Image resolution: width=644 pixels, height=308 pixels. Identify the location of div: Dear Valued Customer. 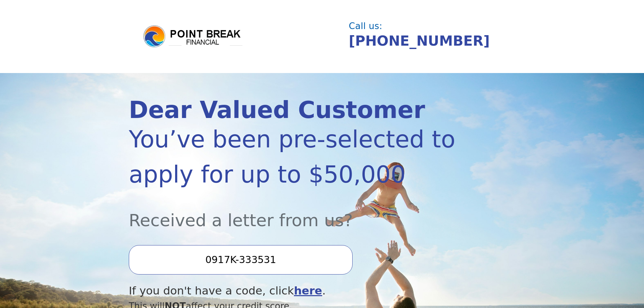
(293, 110).